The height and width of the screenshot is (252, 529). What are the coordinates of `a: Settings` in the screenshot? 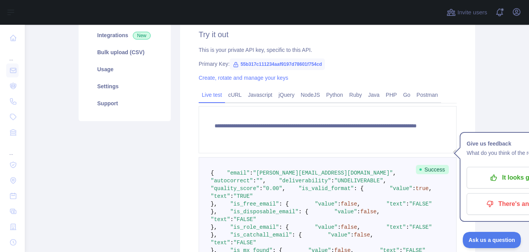 It's located at (125, 86).